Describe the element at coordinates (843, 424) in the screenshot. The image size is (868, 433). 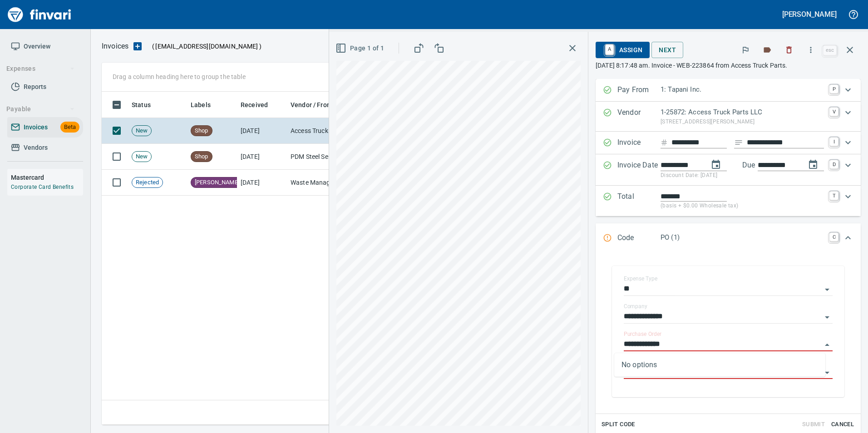
I see `button: Cancel` at that location.